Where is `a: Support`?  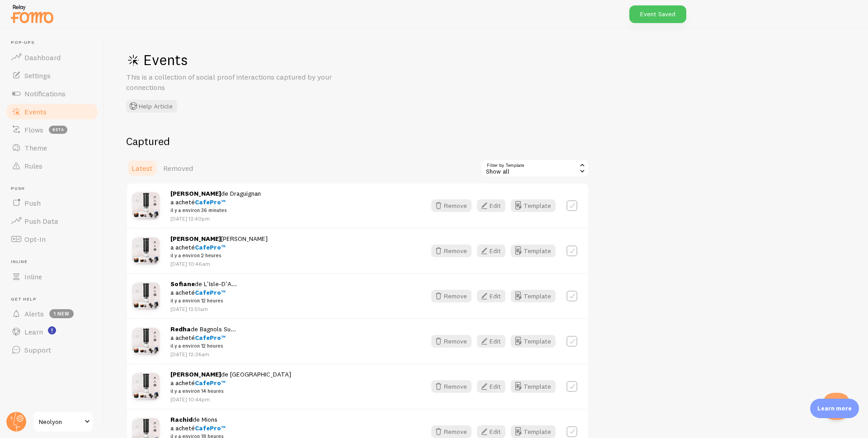
a: Support is located at coordinates (52, 350).